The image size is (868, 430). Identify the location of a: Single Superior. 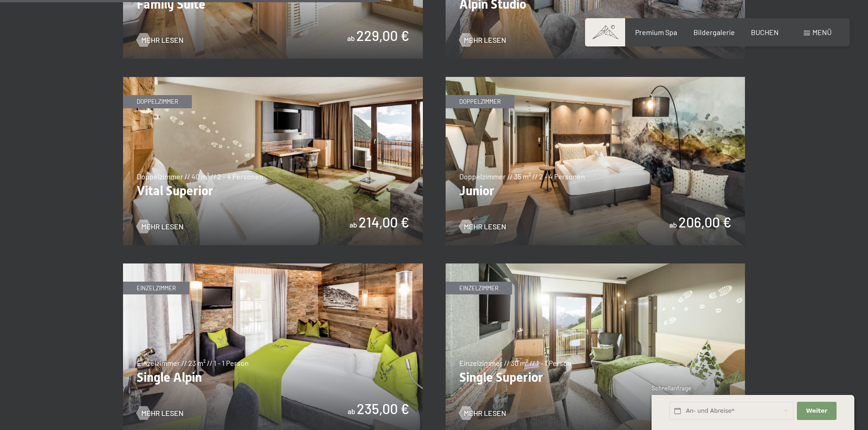
(595, 267).